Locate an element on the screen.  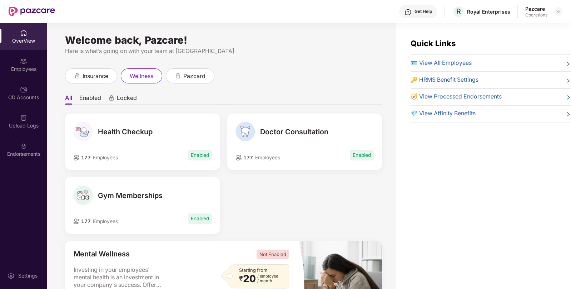
div: Pazcare is located at coordinates (537, 9).